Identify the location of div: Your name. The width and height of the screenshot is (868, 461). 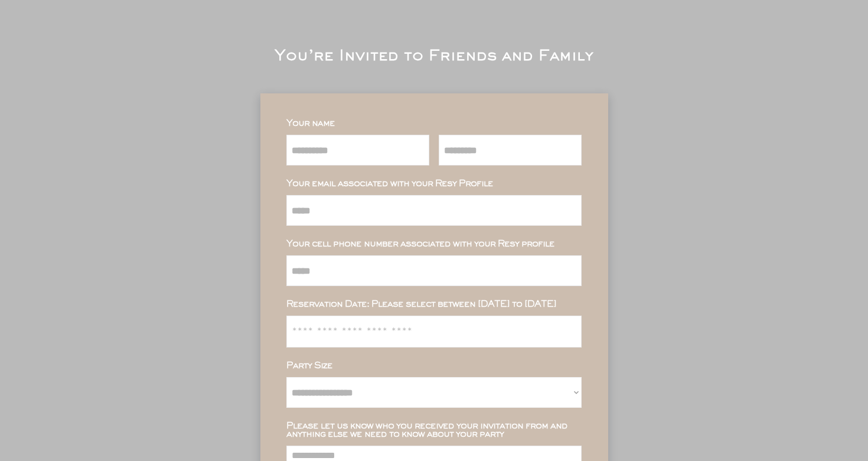
(434, 124).